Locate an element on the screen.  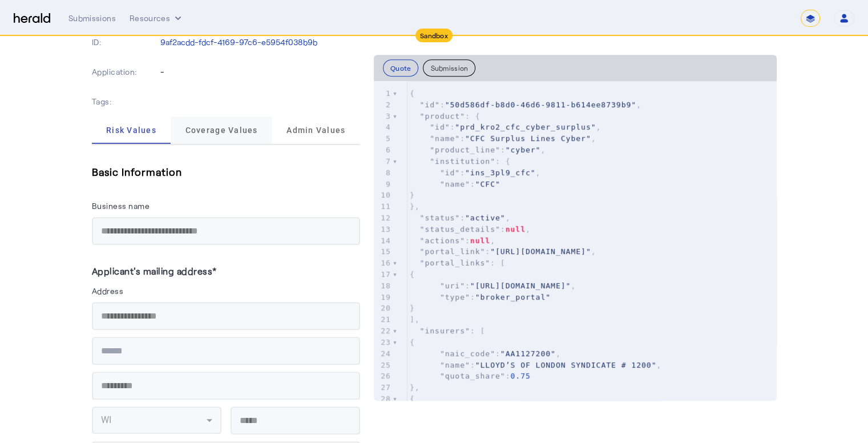
span: "active" is located at coordinates (485, 218).